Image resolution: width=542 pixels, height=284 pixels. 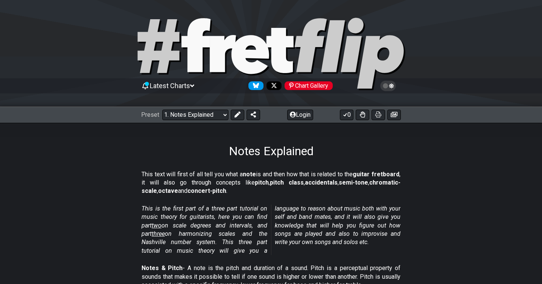 What do you see at coordinates (207, 190) in the screenshot?
I see `strong: concert-pitch` at bounding box center [207, 190].